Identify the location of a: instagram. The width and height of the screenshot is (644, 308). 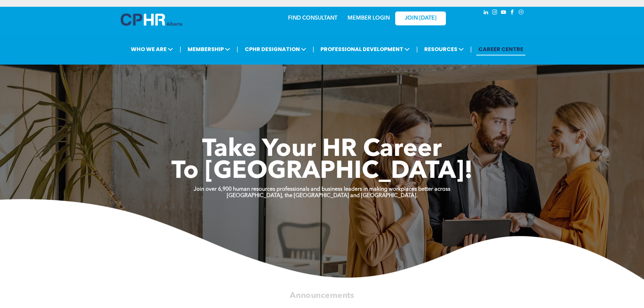
(495, 13).